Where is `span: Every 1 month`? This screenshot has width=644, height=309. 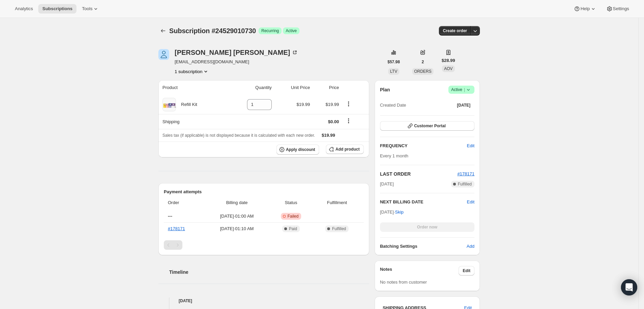 span: Every 1 month is located at coordinates (394, 156).